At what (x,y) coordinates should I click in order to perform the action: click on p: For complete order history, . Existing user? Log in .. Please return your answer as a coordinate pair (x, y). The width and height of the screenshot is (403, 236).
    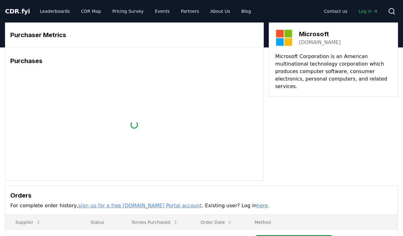
    Looking at the image, I should click on (201, 205).